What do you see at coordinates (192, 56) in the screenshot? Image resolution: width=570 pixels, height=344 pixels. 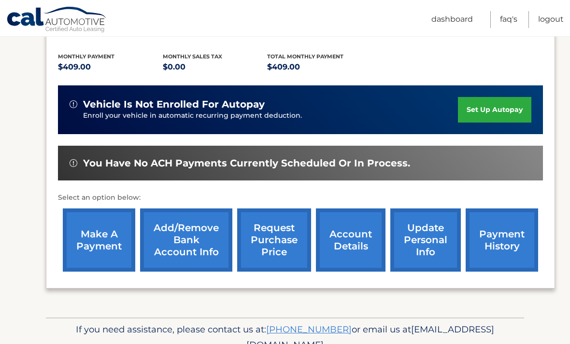 I see `span: Monthly sales Tax` at bounding box center [192, 56].